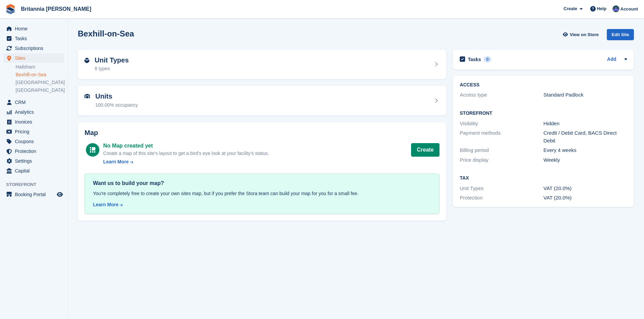 The height and width of the screenshot is (319, 644). Describe the element at coordinates (35, 142) in the screenshot. I see `span: Coupons` at that location.